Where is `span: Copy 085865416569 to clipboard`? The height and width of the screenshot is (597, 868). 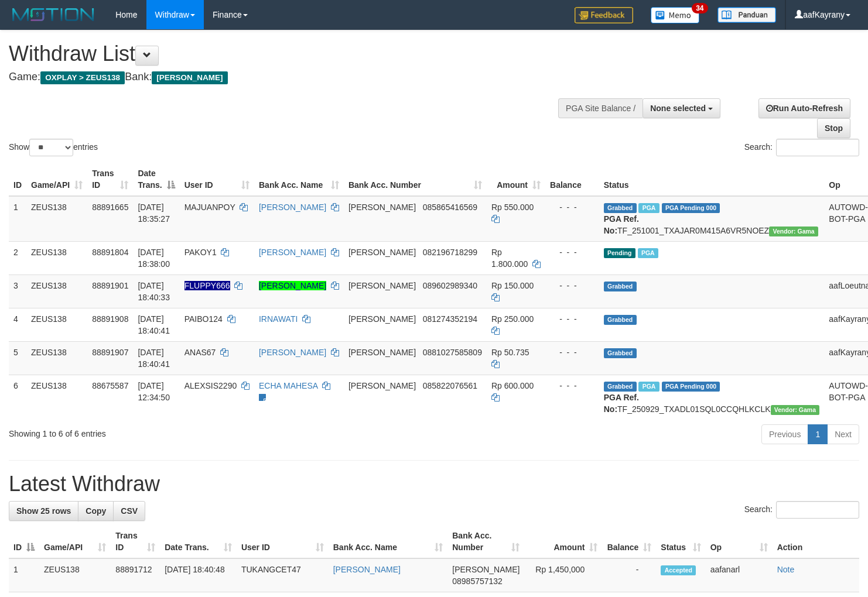
span: Copy 085865416569 to clipboard is located at coordinates (450, 207).